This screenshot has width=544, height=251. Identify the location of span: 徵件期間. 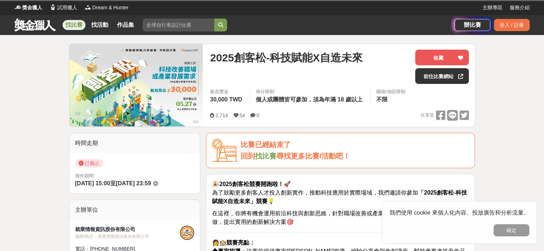
(84, 176).